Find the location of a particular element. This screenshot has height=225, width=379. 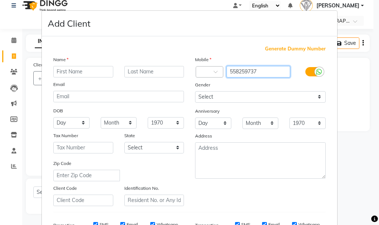

input: Enter Zip Code is located at coordinates (87, 175).